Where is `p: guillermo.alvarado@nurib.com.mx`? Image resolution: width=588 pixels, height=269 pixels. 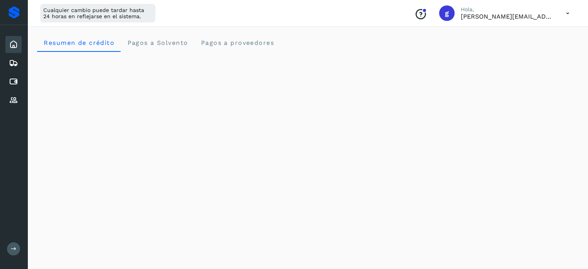 p: guillermo.alvarado@nurib.com.mx is located at coordinates (507, 16).